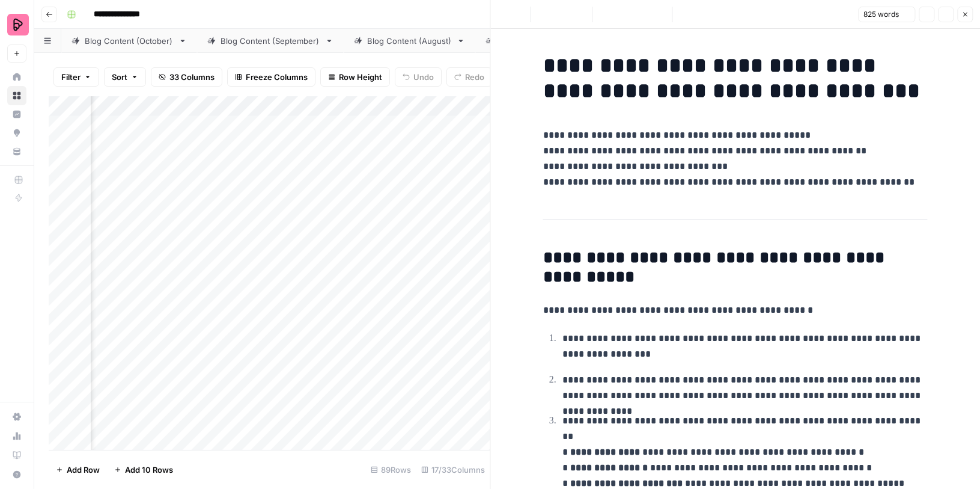 The width and height of the screenshot is (980, 489). I want to click on a: Home, so click(17, 77).